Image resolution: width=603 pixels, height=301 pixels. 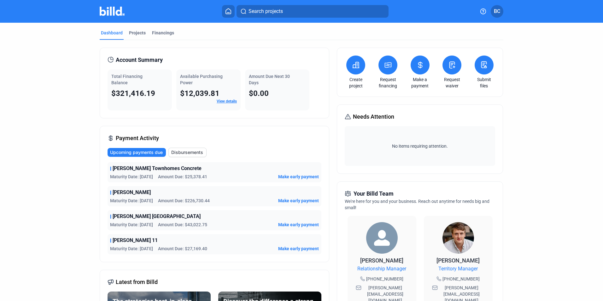 I want to click on span: Amount Due: $226,730.44, so click(x=184, y=201).